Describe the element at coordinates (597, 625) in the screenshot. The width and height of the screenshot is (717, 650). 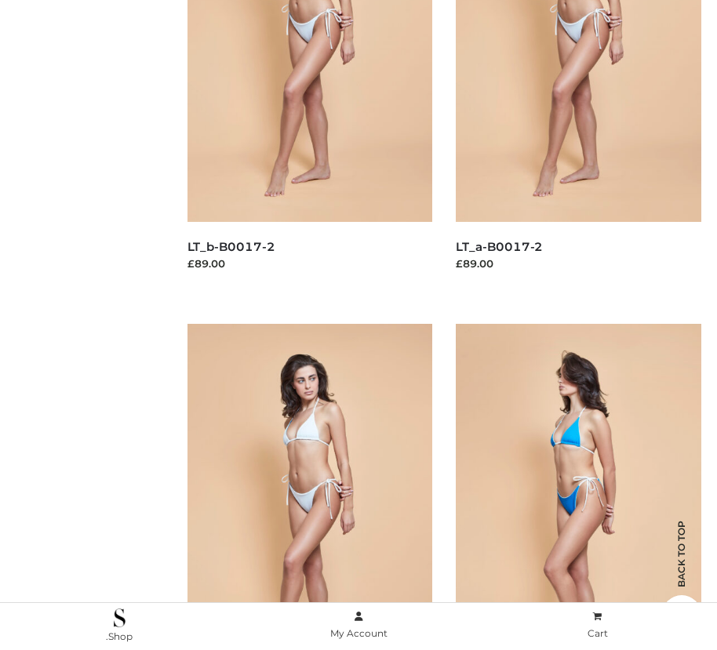
I see `a: Cart` at that location.